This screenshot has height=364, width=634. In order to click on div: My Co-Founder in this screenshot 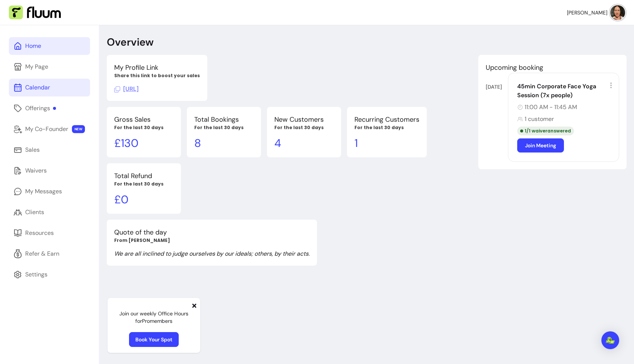, I will do `click(47, 129)`.